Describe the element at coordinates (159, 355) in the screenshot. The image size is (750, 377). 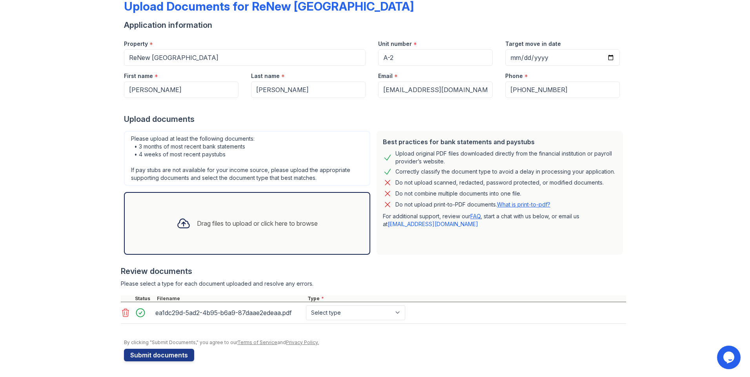
I see `button: Submit documents` at that location.